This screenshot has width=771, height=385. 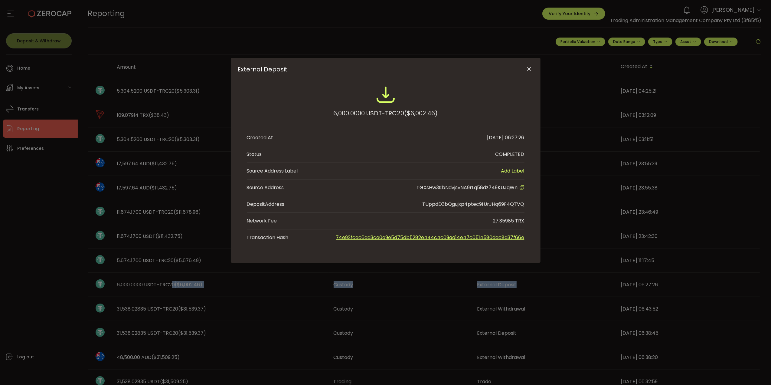 What do you see at coordinates (385, 113) in the screenshot?
I see `div: 6,000.0000 USDT-TRC20` at bounding box center [385, 113].